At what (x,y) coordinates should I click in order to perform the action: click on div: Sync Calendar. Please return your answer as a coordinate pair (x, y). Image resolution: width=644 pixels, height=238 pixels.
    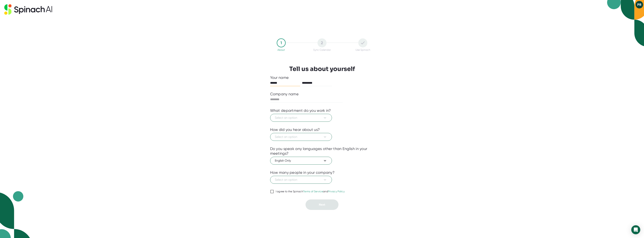
    Looking at the image, I should click on (322, 50).